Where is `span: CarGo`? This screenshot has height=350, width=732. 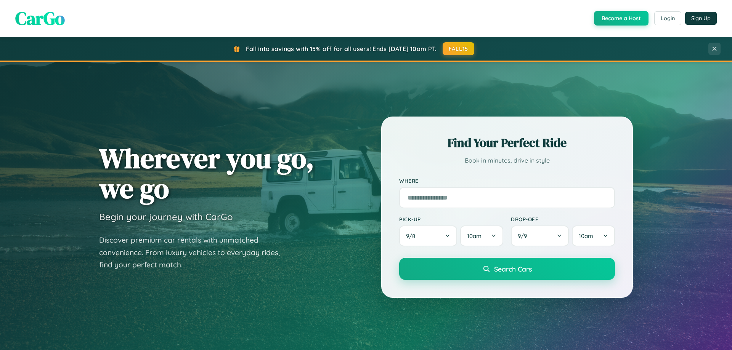 span: CarGo is located at coordinates (40, 18).